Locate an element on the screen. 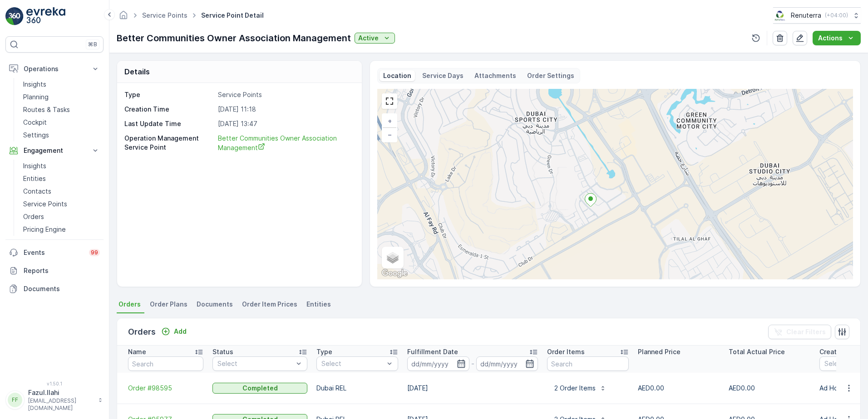 This screenshot has height=419, width=868. button: 2 Order Items is located at coordinates (579, 388).